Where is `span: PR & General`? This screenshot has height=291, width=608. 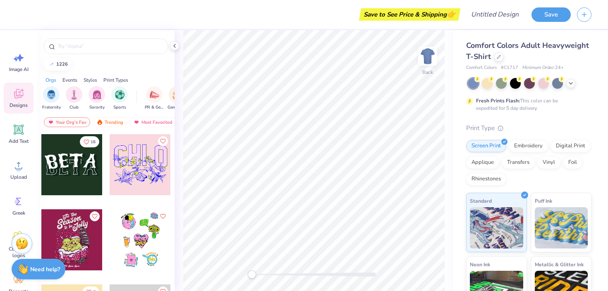 span: PR & General is located at coordinates (154, 107).